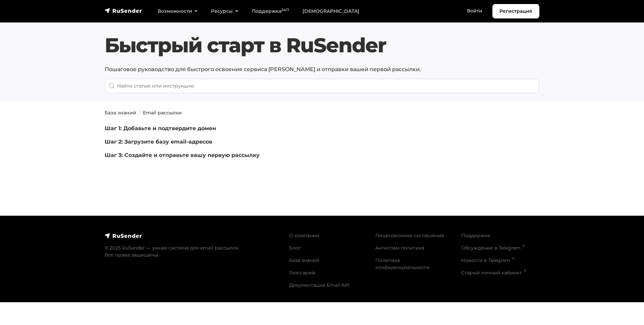 The height and width of the screenshot is (325, 644). What do you see at coordinates (159, 141) in the screenshot?
I see `a: Шаг 2: Загрузите базу email-адресов` at bounding box center [159, 141].